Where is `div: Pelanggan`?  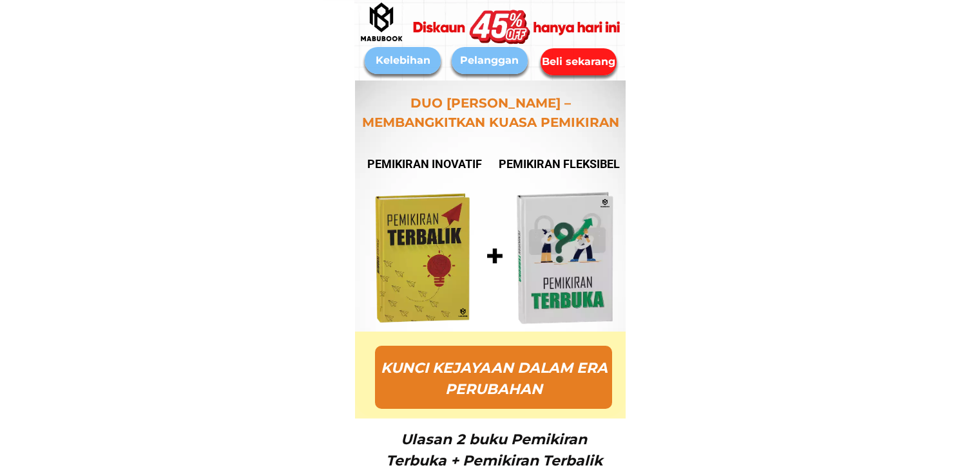
div: Pelanggan is located at coordinates (490, 60).